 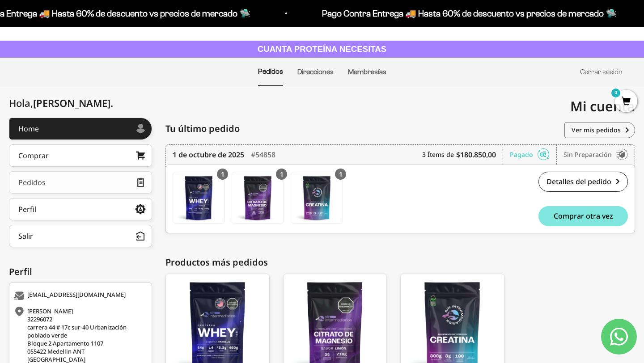 What do you see at coordinates (29, 128) in the screenshot?
I see `div: Home` at bounding box center [29, 128].